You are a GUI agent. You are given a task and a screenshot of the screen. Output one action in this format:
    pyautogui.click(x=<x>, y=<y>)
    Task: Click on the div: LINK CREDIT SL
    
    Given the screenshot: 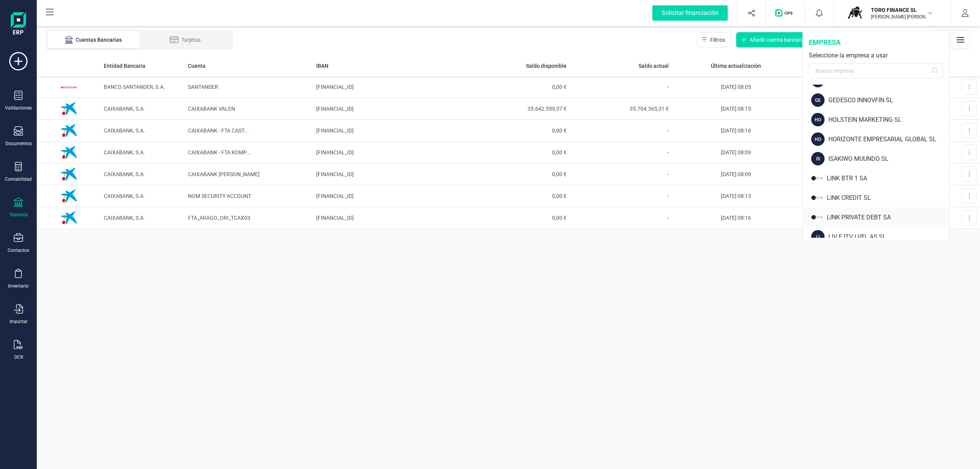 What is the action you would take?
    pyautogui.click(x=888, y=198)
    